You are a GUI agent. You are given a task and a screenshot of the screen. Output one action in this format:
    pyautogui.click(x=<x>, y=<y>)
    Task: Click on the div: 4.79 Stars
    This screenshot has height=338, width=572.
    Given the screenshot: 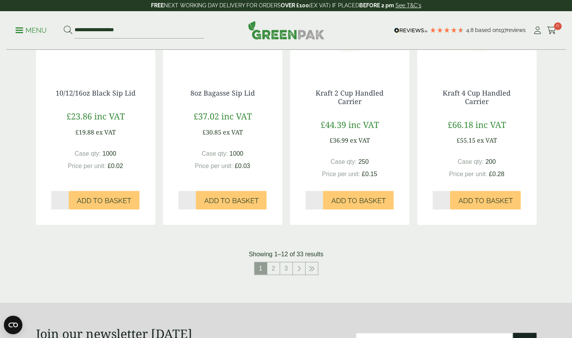 What is the action you would take?
    pyautogui.click(x=446, y=30)
    